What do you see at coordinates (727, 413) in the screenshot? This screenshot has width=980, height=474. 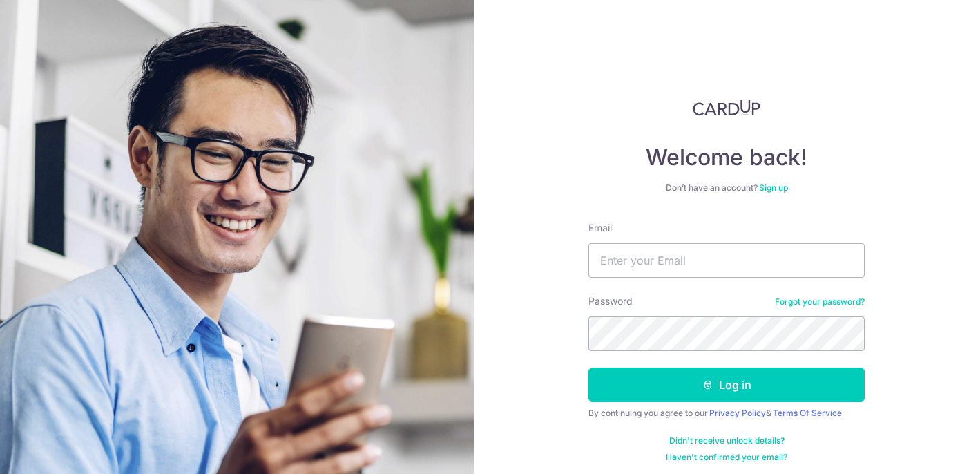 I see `div: By continuing you agree to our &` at bounding box center [727, 413].